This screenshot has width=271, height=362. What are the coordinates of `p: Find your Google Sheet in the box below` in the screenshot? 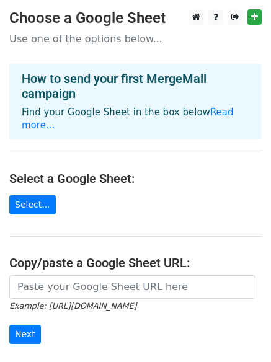 It's located at (135, 119).